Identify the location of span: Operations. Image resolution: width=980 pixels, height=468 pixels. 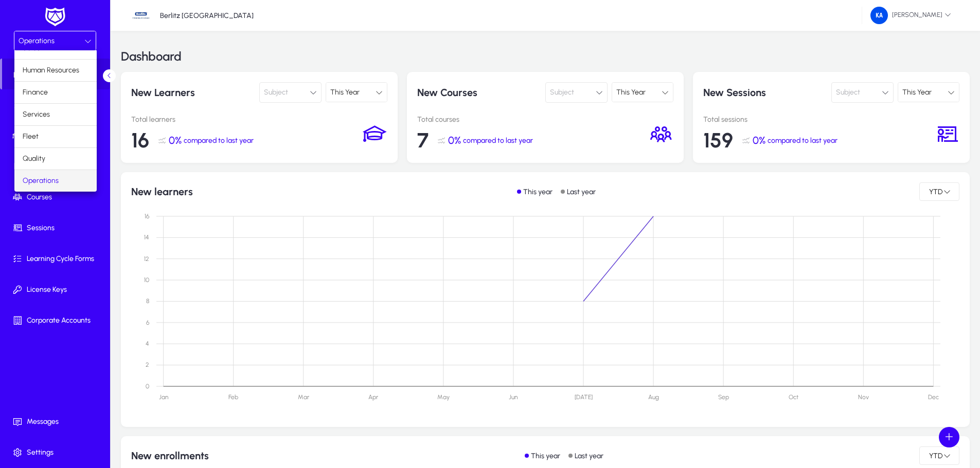
(40, 181).